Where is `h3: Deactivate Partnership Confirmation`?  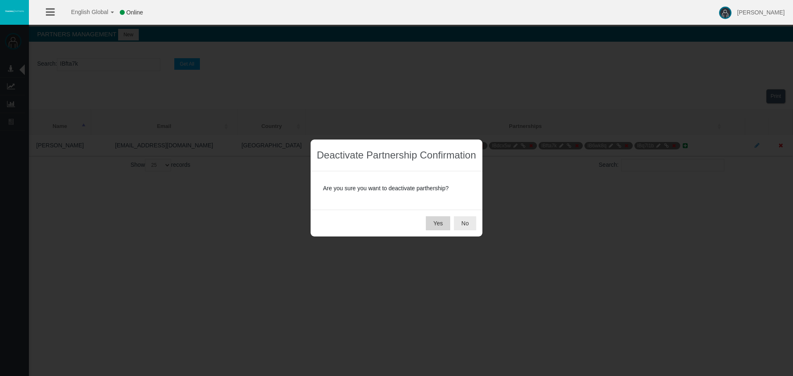 h3: Deactivate Partnership Confirmation is located at coordinates (396, 155).